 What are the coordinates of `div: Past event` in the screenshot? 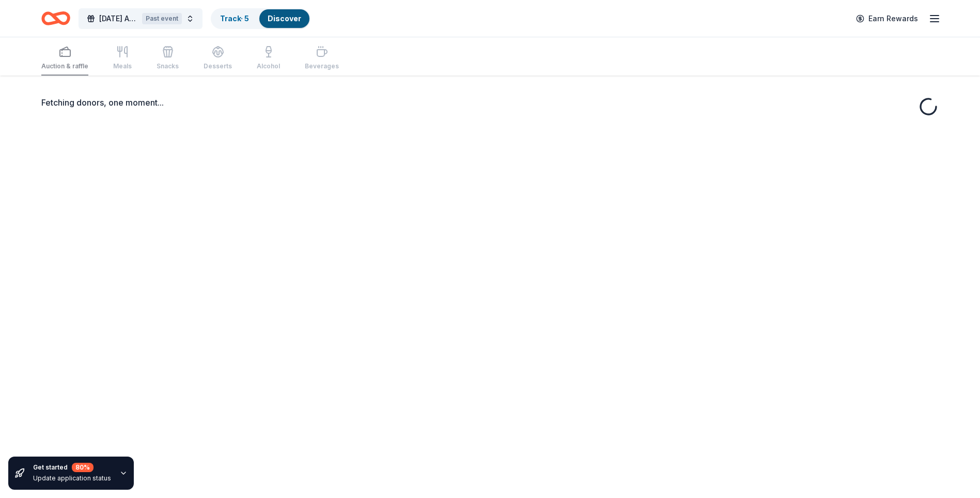 It's located at (162, 19).